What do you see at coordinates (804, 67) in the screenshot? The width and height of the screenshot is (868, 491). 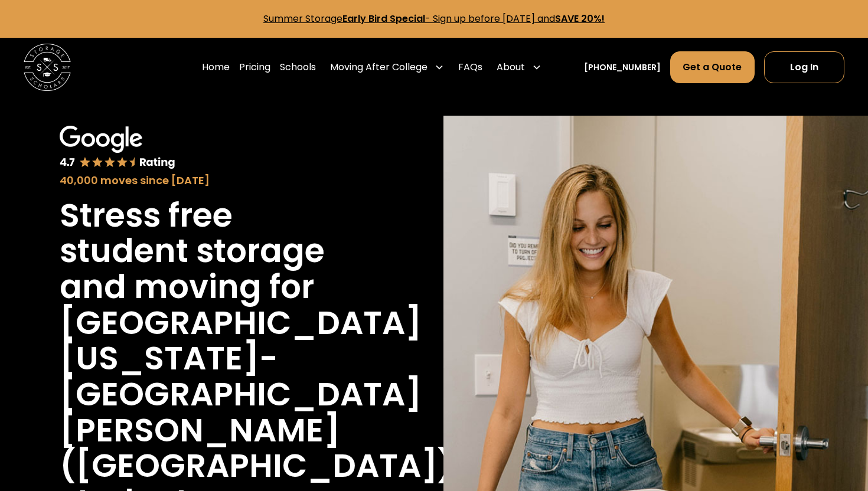 I see `a: Log In` at bounding box center [804, 67].